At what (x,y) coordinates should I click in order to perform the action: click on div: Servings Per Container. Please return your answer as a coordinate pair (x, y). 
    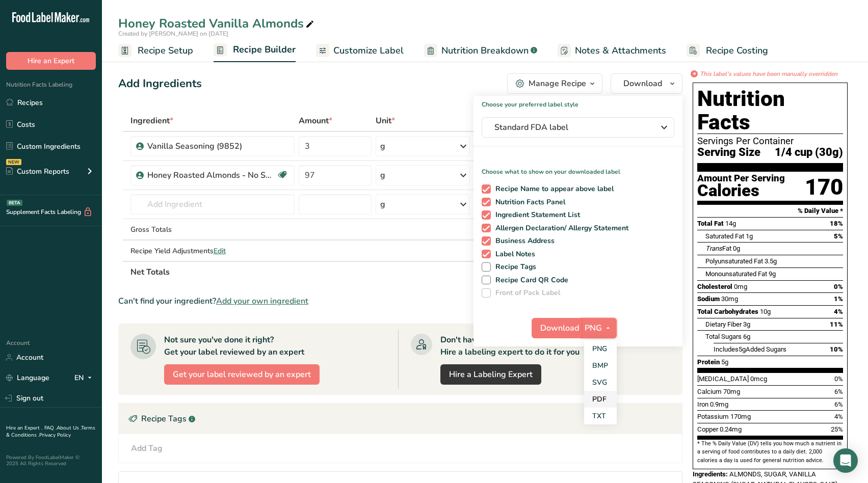
    Looking at the image, I should click on (770, 141).